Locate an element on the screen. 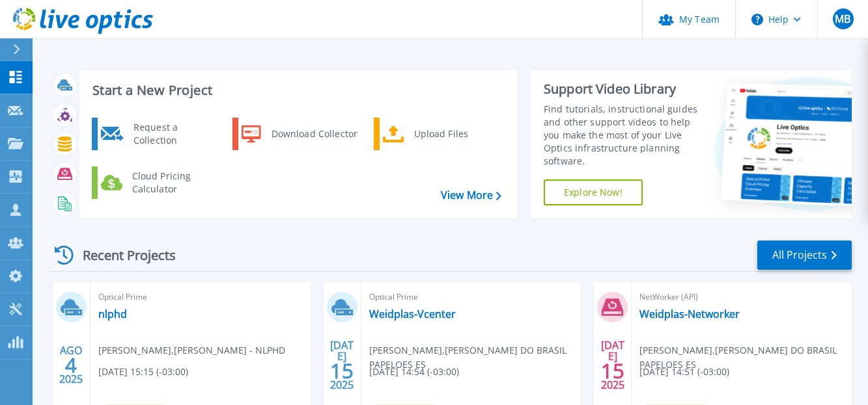 The width and height of the screenshot is (868, 405). span: 4 is located at coordinates (71, 365).